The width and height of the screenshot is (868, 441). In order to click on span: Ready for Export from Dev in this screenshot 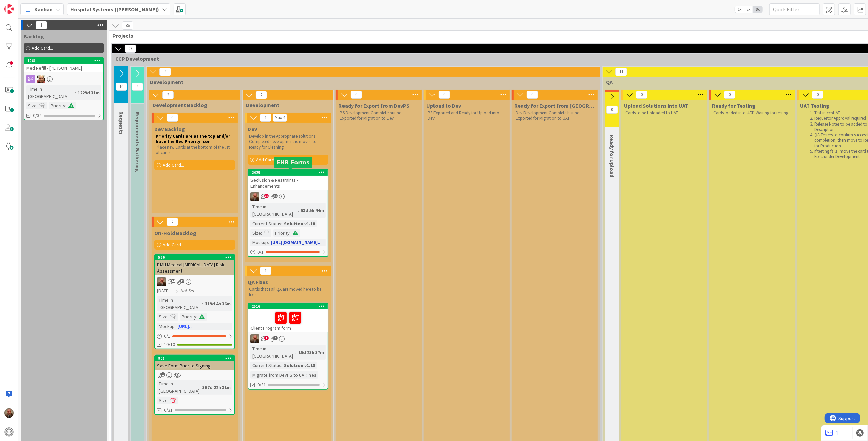, I will do `click(554, 106)`.